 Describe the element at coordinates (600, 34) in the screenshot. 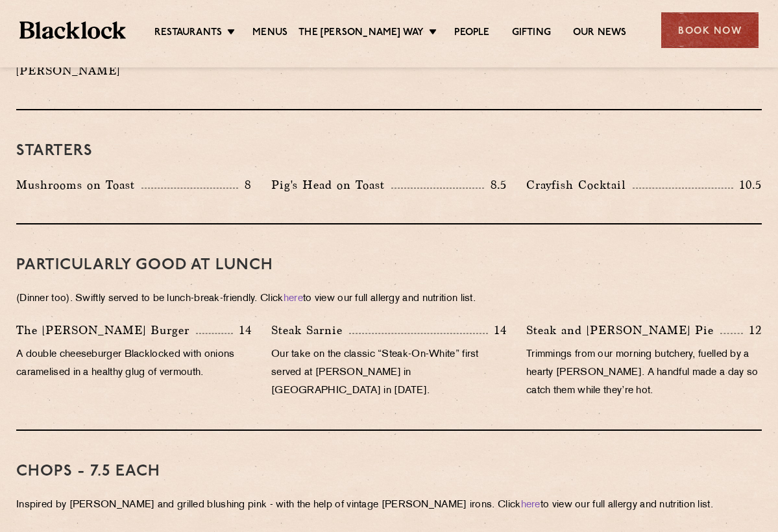

I see `a: Our News` at that location.